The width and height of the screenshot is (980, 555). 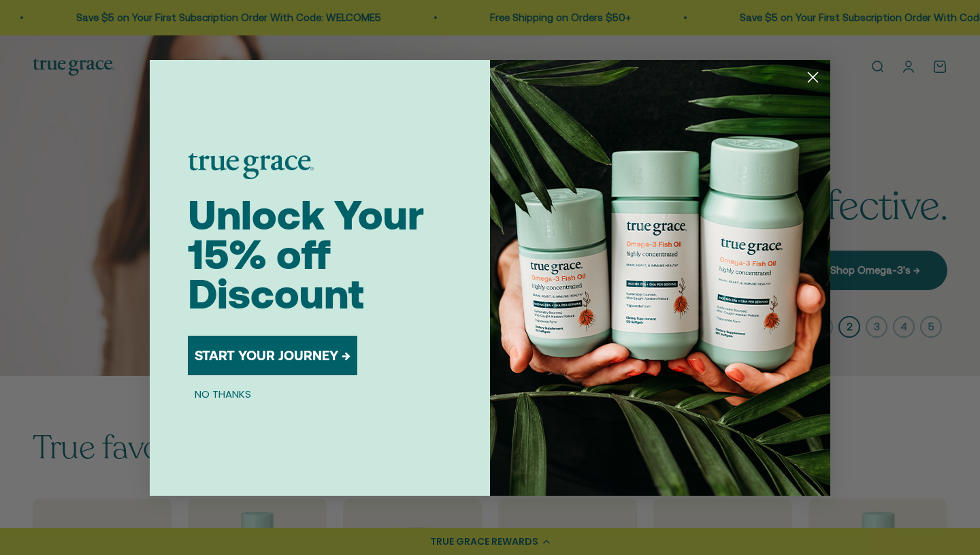 What do you see at coordinates (223, 394) in the screenshot?
I see `button: NO THANKS` at bounding box center [223, 394].